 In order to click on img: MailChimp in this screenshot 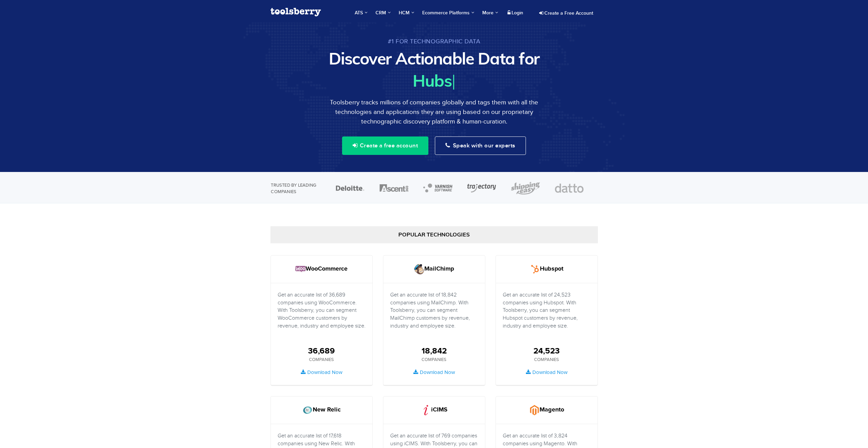, I will do `click(419, 270)`.